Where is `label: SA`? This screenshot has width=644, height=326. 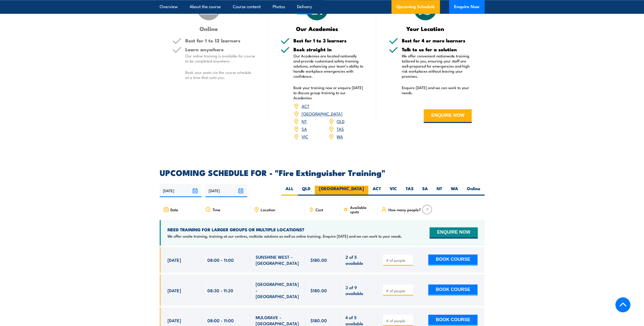
label: SA is located at coordinates (425, 190).